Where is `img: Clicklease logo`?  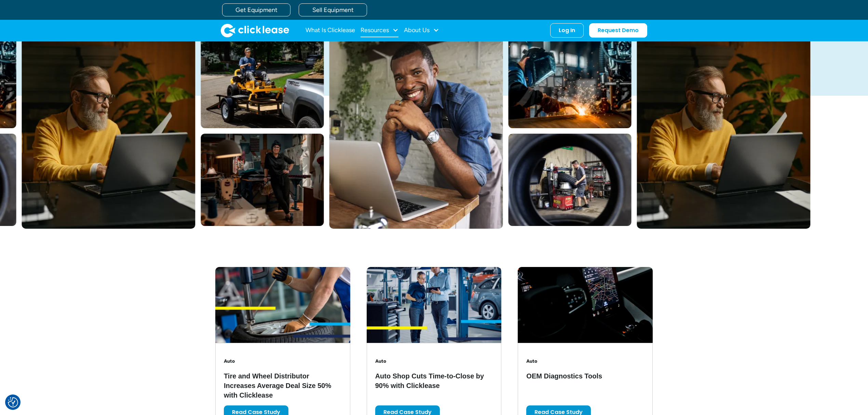
img: Clicklease logo is located at coordinates (255, 31).